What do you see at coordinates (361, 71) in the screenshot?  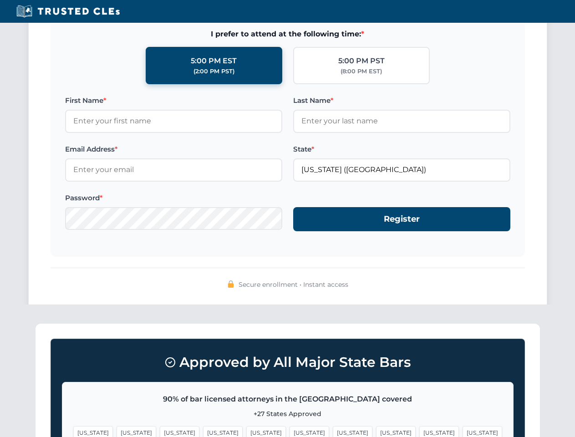 I see `div: (8:00 PM EST)` at bounding box center [361, 71].